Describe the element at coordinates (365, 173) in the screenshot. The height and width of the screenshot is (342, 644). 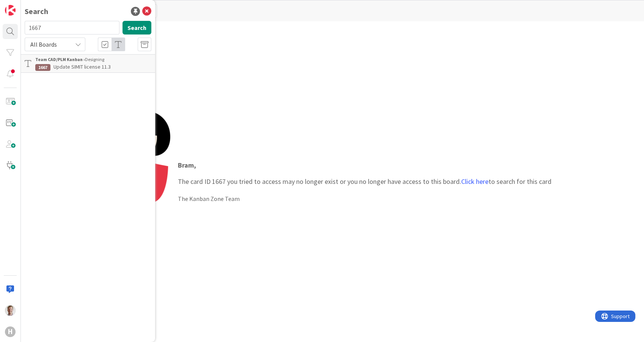
I see `p: The card ID 1667 you tried to access may no longer exist or you no longer have access to this boa...` at that location.